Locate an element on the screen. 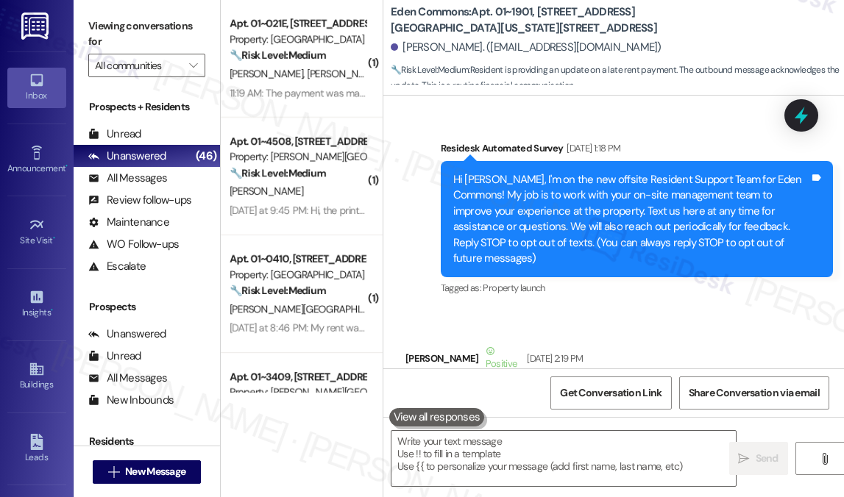 Image resolution: width=844 pixels, height=497 pixels. a: Leads is located at coordinates (37, 449).